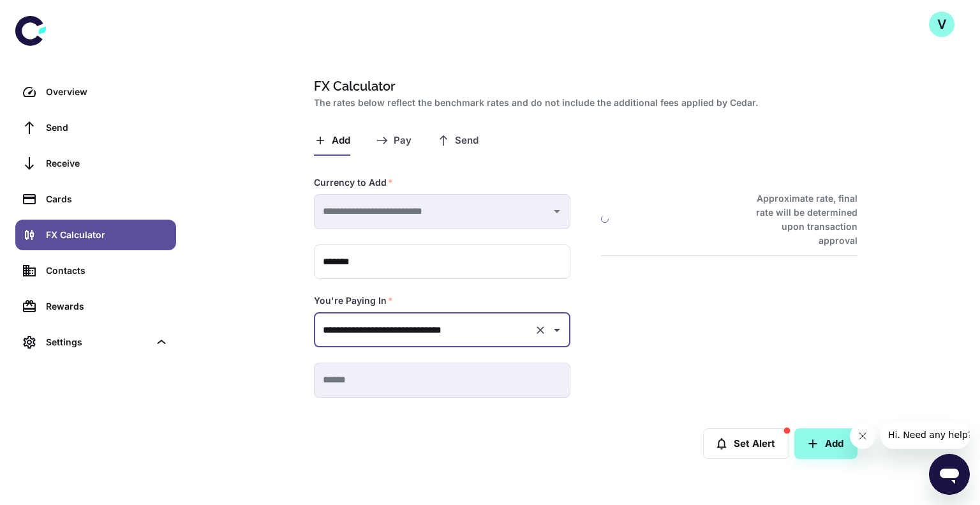 The image size is (980, 505). What do you see at coordinates (354, 182) in the screenshot?
I see `label: Currency to Add` at bounding box center [354, 182].